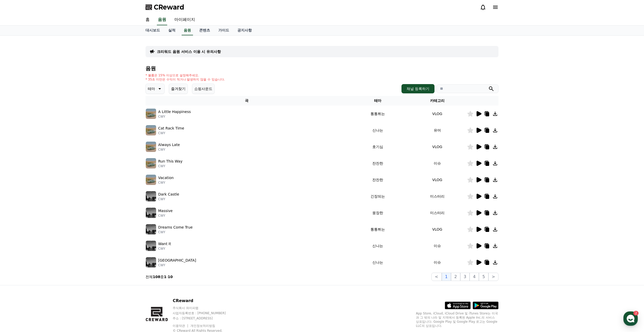  Describe the element at coordinates (50, 170) in the screenshot. I see `a: 2대화` at that location.